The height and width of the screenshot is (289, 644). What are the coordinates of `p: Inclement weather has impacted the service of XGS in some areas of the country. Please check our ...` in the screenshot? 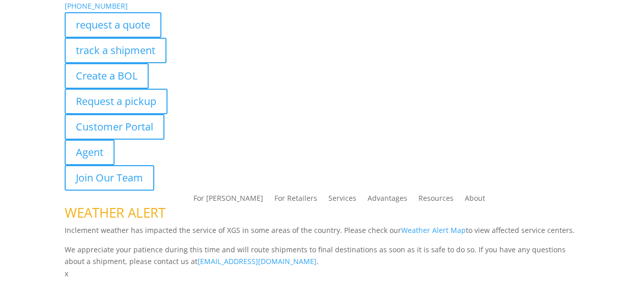 It's located at (322, 234).